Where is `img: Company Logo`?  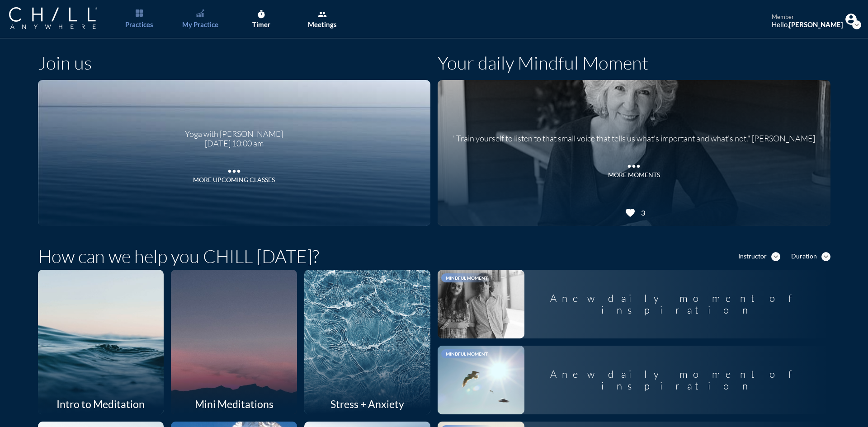
img: Company Logo is located at coordinates (53, 18).